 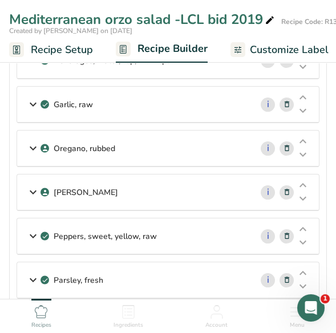 What do you see at coordinates (142, 19) in the screenshot?
I see `div: Mediterranean orzo salad -LCL bid 2019` at bounding box center [142, 19].